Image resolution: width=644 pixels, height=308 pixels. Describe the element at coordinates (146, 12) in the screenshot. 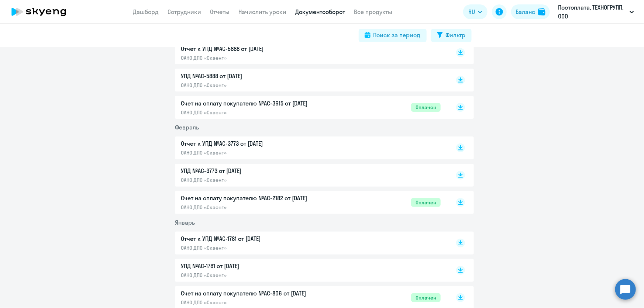

I see `a: Дашборд` at that location.